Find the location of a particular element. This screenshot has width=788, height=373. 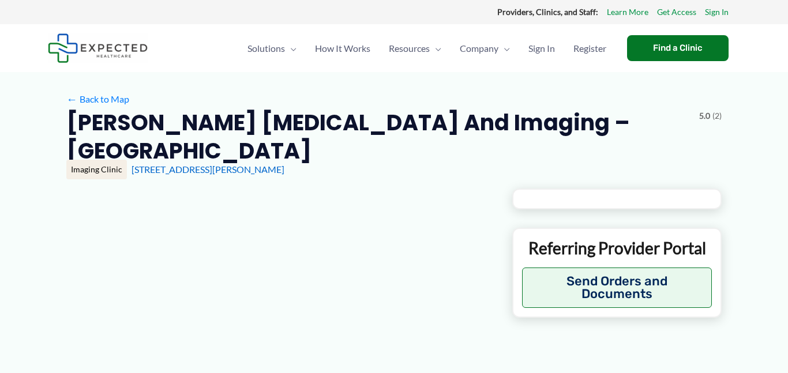

span: 5.0 is located at coordinates (704, 116).